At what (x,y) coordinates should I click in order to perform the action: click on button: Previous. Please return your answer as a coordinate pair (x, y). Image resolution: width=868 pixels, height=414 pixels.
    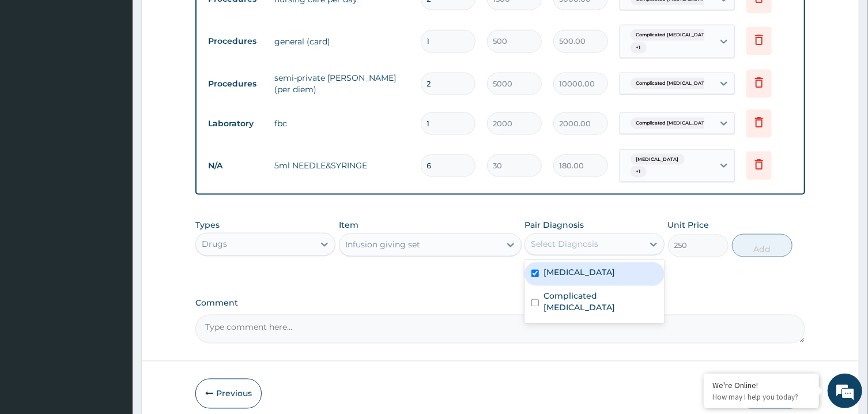
    Looking at the image, I should click on (228, 394).